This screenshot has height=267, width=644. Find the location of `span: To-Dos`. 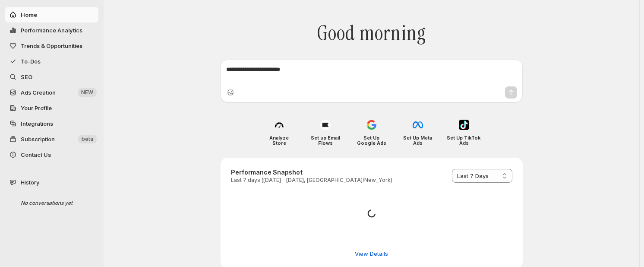

span: To-Dos is located at coordinates (30, 62).